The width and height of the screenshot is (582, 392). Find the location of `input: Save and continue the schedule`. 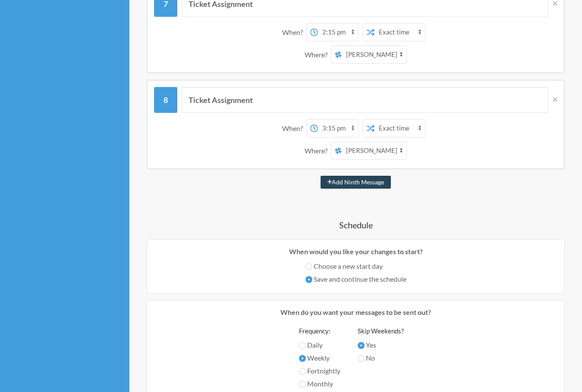

input: Save and continue the schedule is located at coordinates (309, 280).